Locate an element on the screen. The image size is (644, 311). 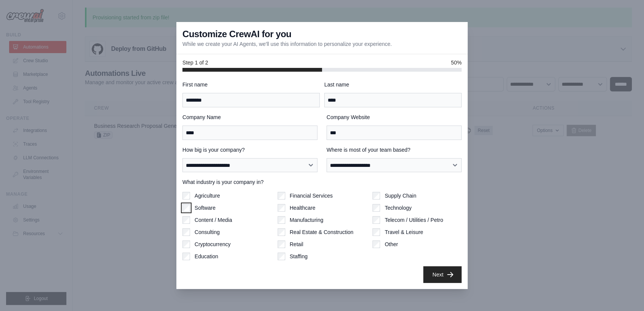
label: Consulting is located at coordinates (207, 232).